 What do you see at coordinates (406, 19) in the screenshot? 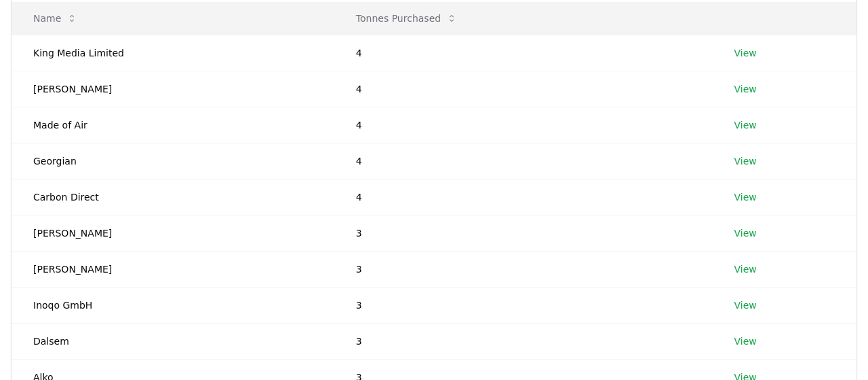
I see `button: Tonnes Purchased` at bounding box center [406, 19].